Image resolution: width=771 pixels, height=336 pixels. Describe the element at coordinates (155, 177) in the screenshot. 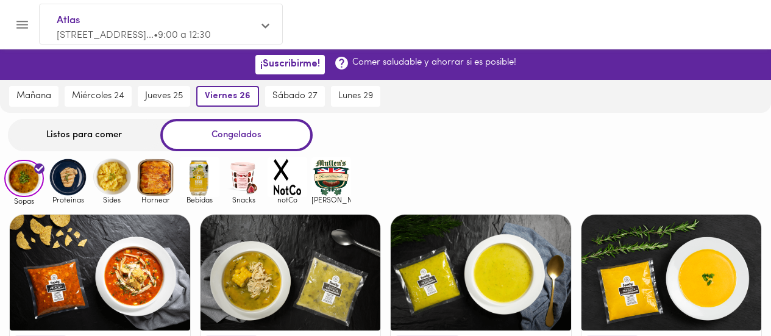

I see `img: Hornear` at that location.